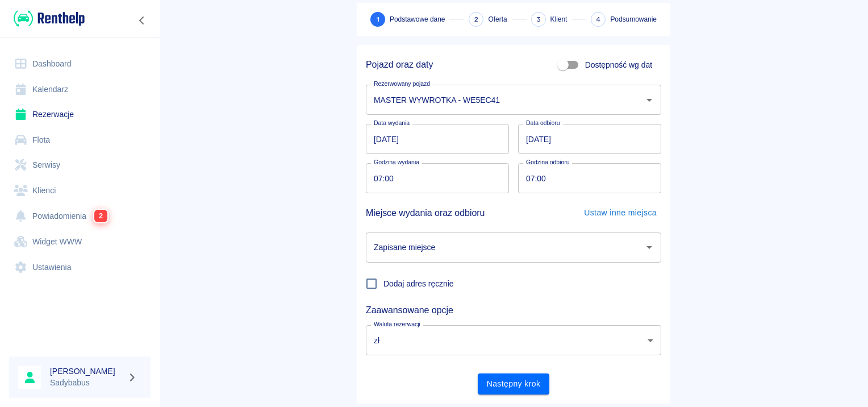 This screenshot has height=407, width=868. What do you see at coordinates (79, 216) in the screenshot?
I see `a: Powiadomienia2` at bounding box center [79, 216].